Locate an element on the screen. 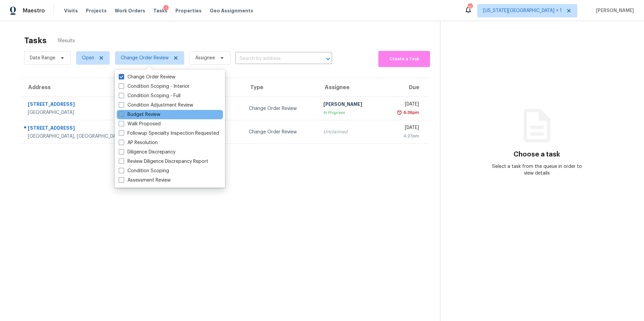 The height and width of the screenshot is (321, 644). img: Overdue Alarm Icon is located at coordinates (400, 113).